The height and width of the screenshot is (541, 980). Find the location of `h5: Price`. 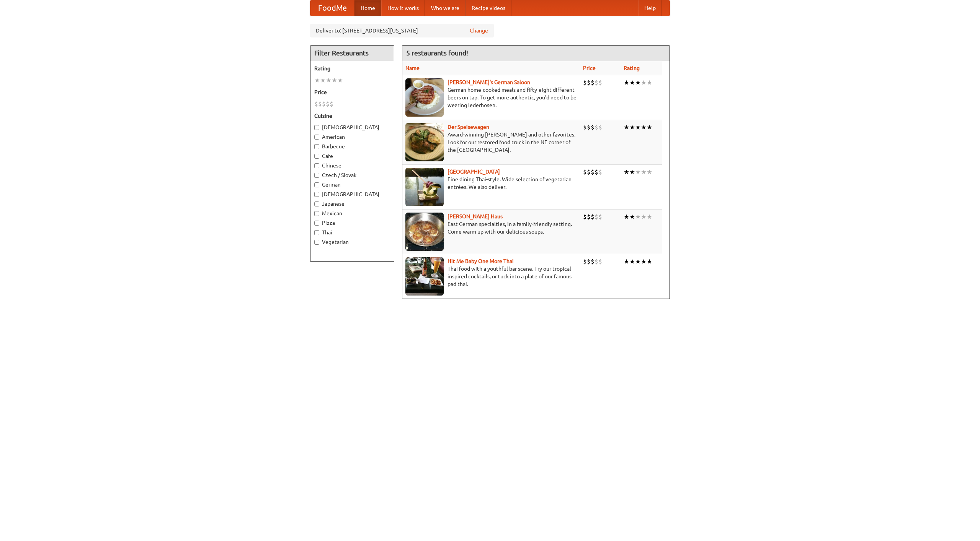

h5: Price is located at coordinates (352, 92).